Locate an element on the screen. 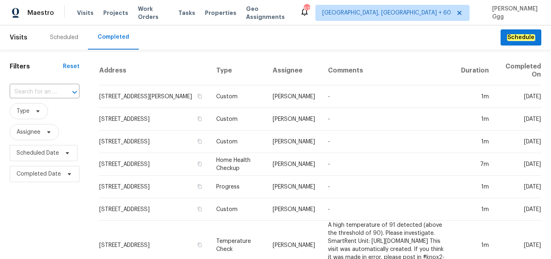 This screenshot has width=551, height=259. span: Scheduled Date is located at coordinates (38, 153).